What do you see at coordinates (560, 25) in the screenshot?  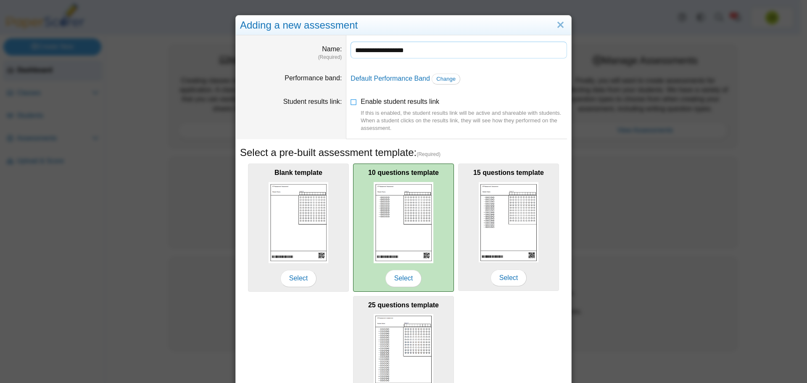 I see `a: Close` at bounding box center [560, 25].